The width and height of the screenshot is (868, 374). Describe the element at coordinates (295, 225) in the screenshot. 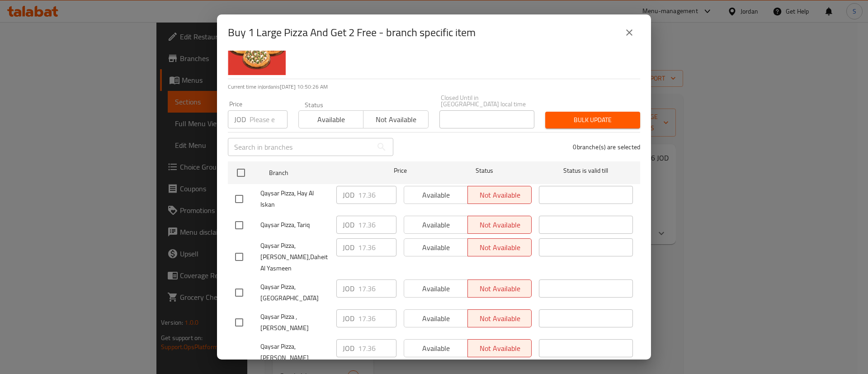

I see `span: Qaysar Pizza, Tariq` at that location.